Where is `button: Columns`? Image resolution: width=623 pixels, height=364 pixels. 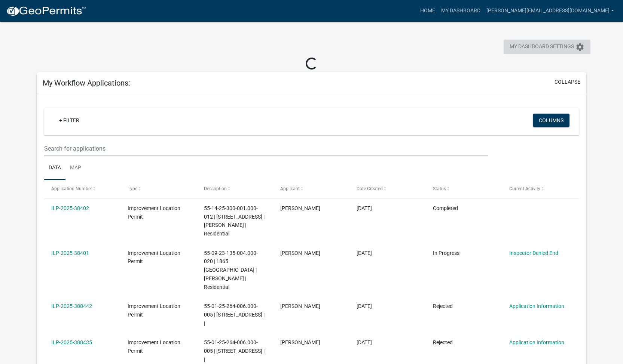 button: Columns is located at coordinates (551, 120).